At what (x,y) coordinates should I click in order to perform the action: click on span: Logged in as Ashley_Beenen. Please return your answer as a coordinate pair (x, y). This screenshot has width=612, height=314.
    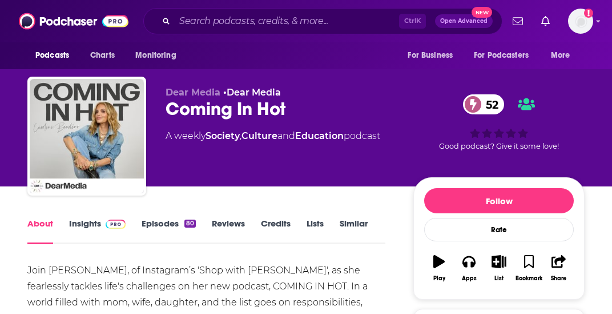
    Looking at the image, I should click on (581, 21).